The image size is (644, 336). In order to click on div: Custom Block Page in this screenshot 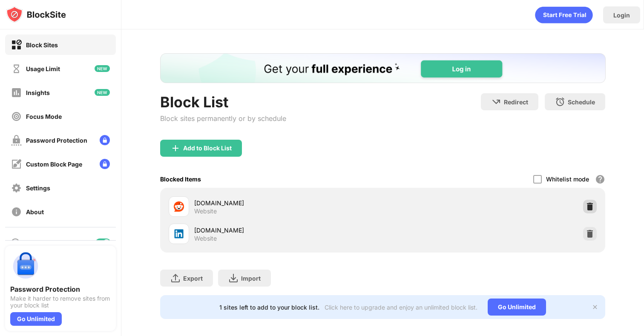, I will do `click(54, 164)`.